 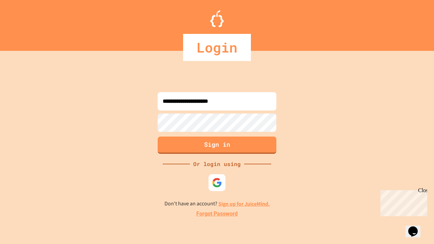 What do you see at coordinates (217, 183) in the screenshot?
I see `img: google-icon.svg` at bounding box center [217, 183].